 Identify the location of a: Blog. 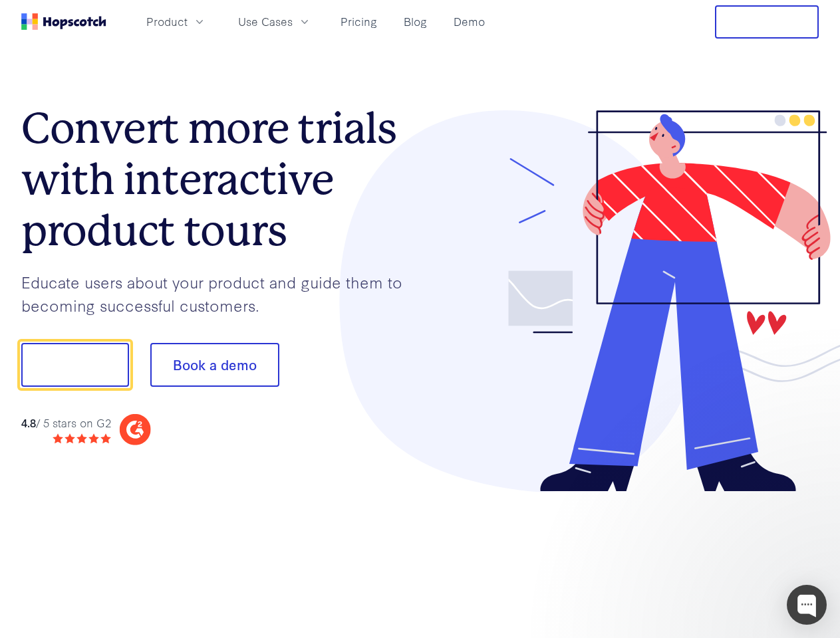
(415, 21).